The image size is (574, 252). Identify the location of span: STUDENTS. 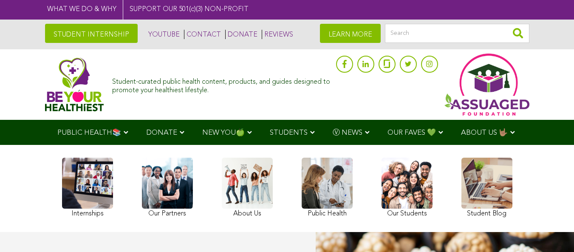
(289, 133).